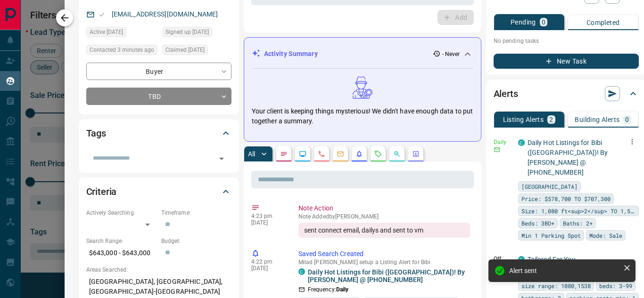 The width and height of the screenshot is (644, 298). What do you see at coordinates (291, 54) in the screenshot?
I see `p: Activity Summary` at bounding box center [291, 54].